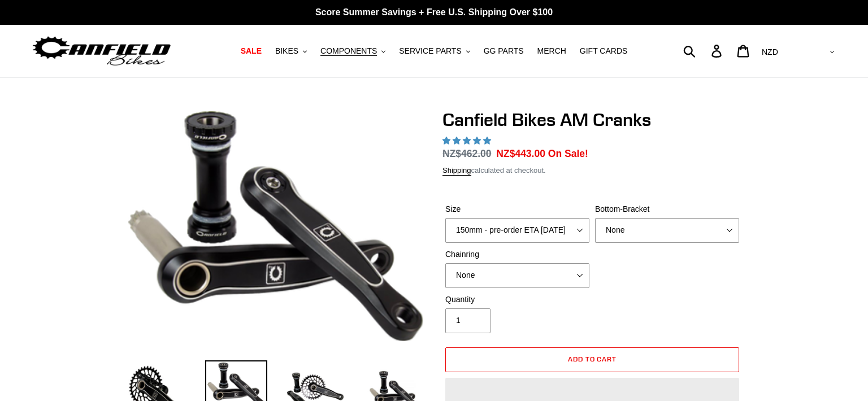  I want to click on h1: Canfield Bikes AM Cranks, so click(592, 120).